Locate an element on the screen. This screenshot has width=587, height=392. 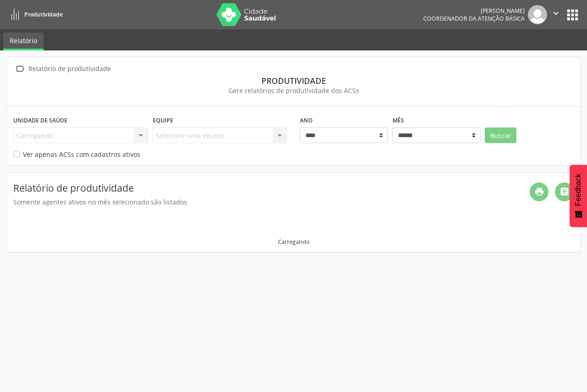
a: Relatório is located at coordinates (23, 41).